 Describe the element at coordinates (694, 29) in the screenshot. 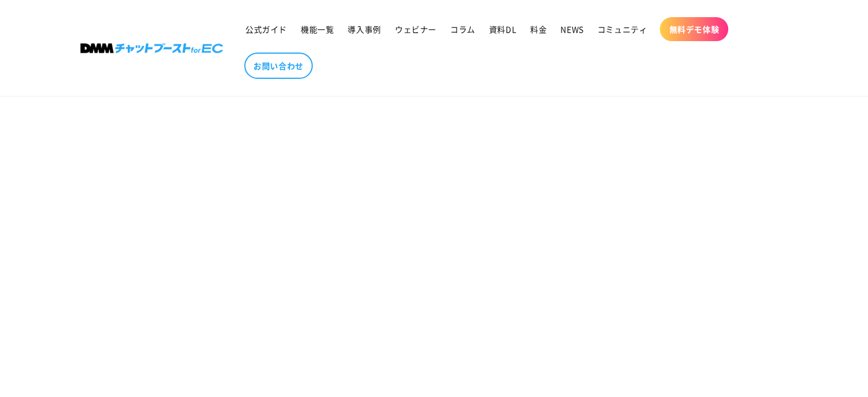

I see `a: 無料デモ体験` at that location.